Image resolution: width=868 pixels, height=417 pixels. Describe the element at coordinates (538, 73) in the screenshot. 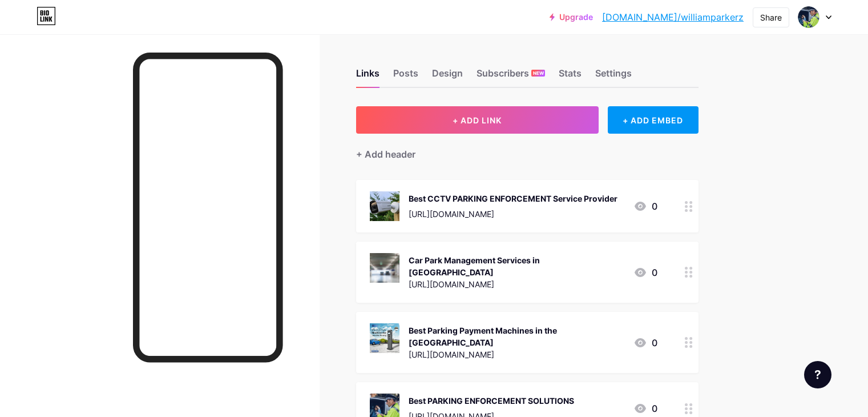

I see `span: NEW` at that location.